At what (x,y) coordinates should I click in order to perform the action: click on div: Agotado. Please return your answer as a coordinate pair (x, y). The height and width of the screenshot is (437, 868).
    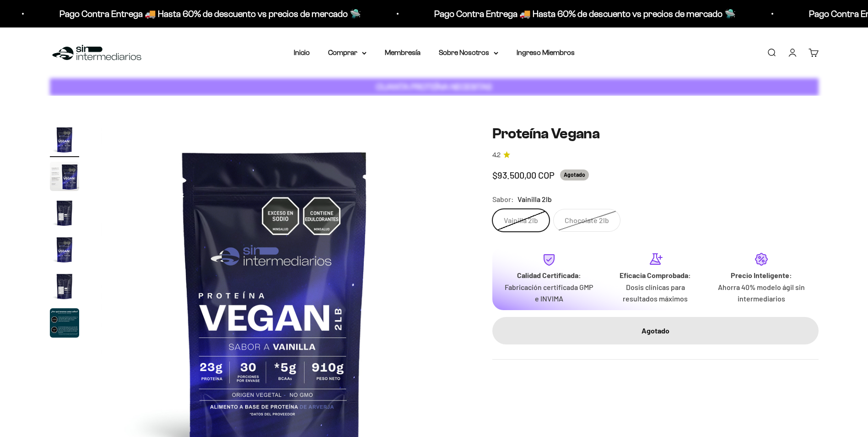
    Looking at the image, I should click on (655, 330).